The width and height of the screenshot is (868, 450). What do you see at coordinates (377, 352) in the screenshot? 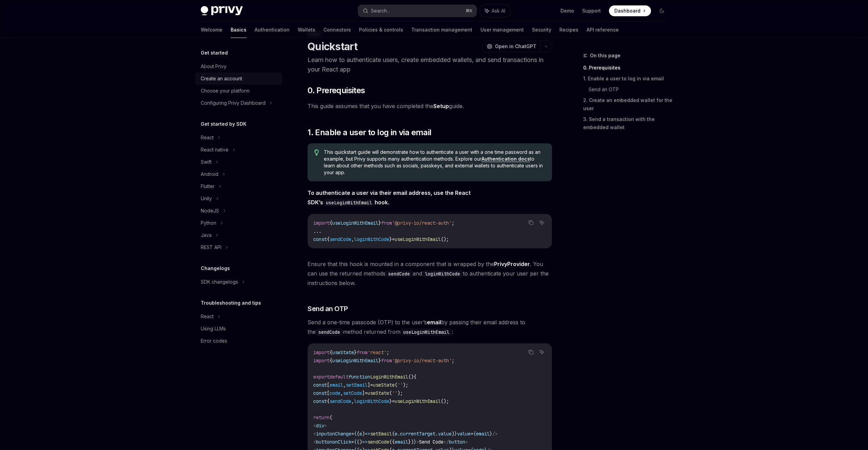
I see `span: 'react'` at bounding box center [377, 352].